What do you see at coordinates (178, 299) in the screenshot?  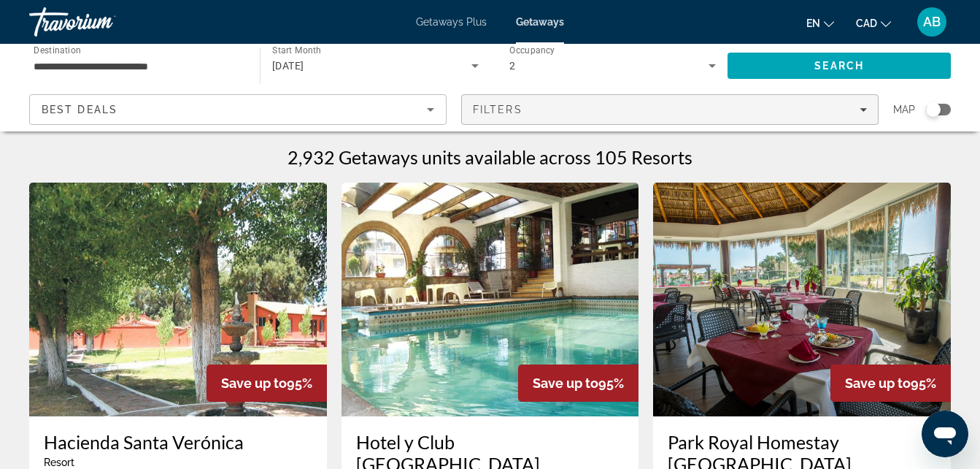 I see `img: Hacienda Santa Verónica` at bounding box center [178, 299].